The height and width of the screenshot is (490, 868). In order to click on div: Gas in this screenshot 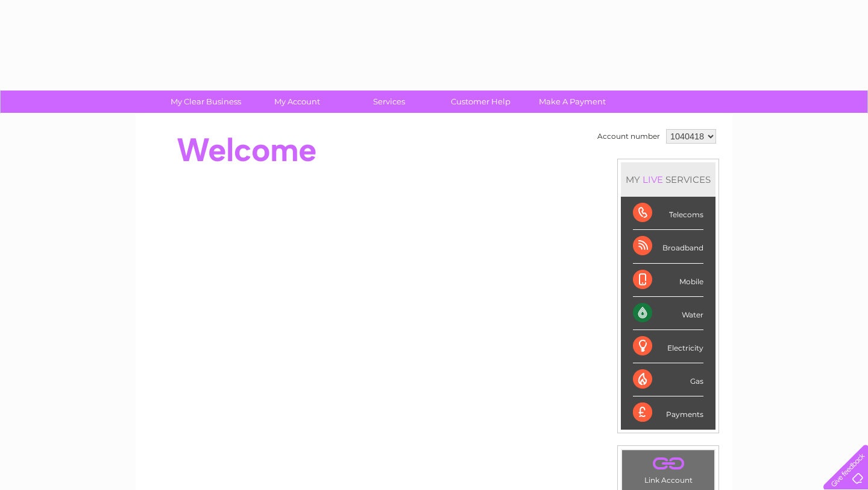, I will do `click(668, 379)`.